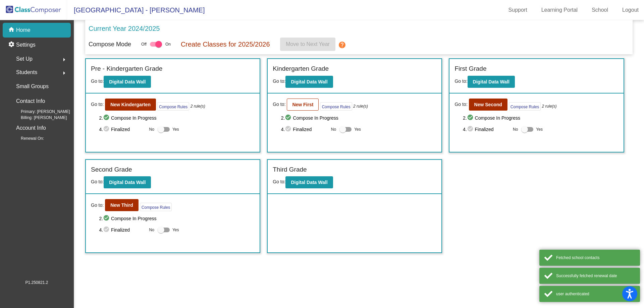  I want to click on span: Off, so click(144, 44).